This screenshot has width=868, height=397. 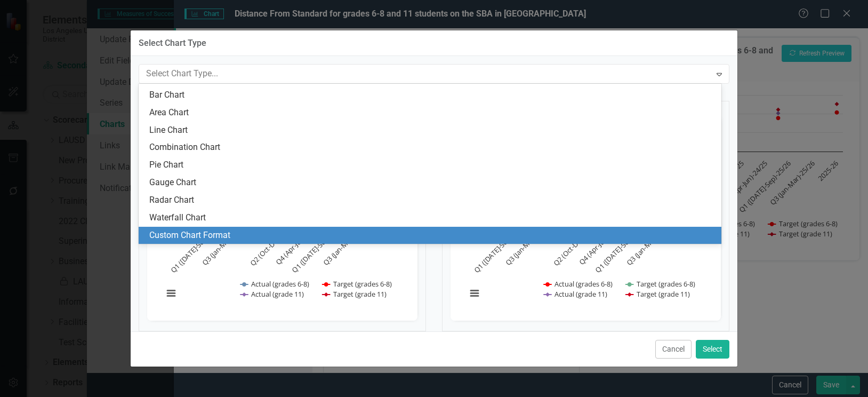 I want to click on div: Line Chart, so click(x=432, y=130).